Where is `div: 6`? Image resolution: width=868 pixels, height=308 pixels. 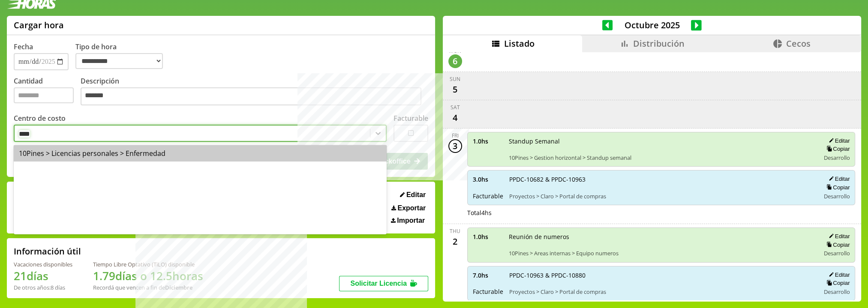 div: 6 is located at coordinates (455, 61).